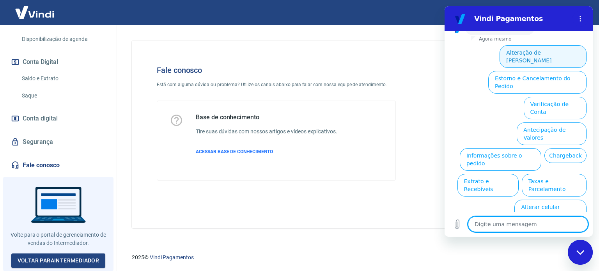 Image resolution: width=599 pixels, height=271 pixels. I want to click on a: Saldo e Extrato, so click(63, 78).